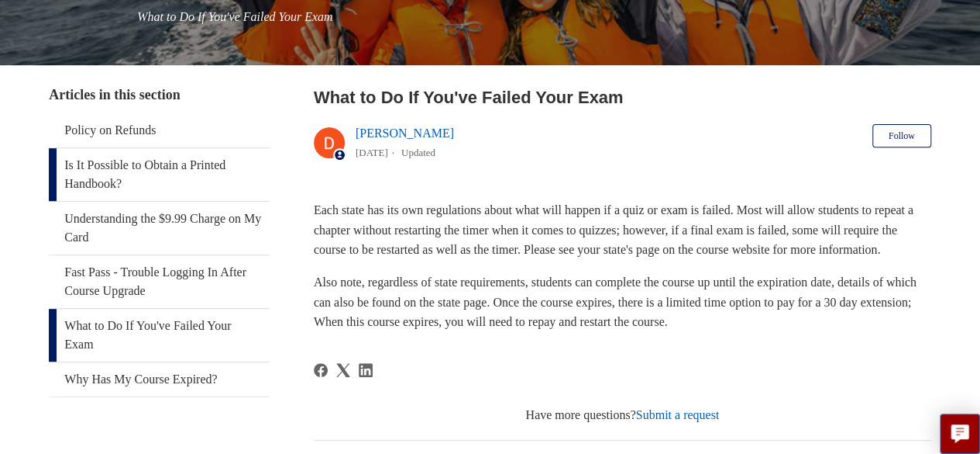 The height and width of the screenshot is (454, 980). Describe the element at coordinates (343, 370) in the screenshot. I see `a: X Corp` at that location.